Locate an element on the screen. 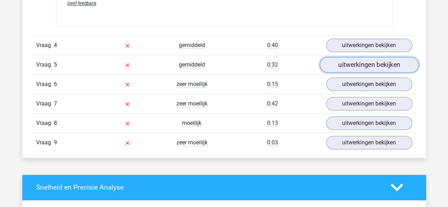  span: 0:03 is located at coordinates (272, 143).